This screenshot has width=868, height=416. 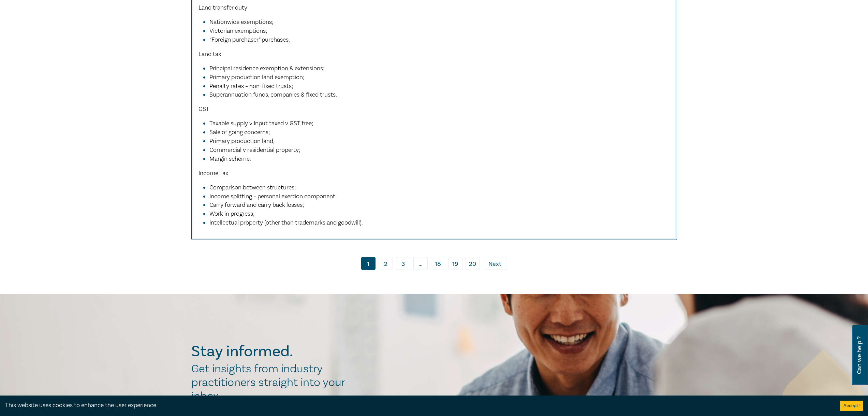 What do you see at coordinates (473, 263) in the screenshot?
I see `a: 20` at bounding box center [473, 263].